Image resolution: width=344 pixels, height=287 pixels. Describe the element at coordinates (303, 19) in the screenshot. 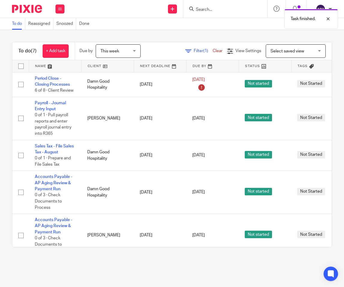

I see `p: Task finished.` at that location.